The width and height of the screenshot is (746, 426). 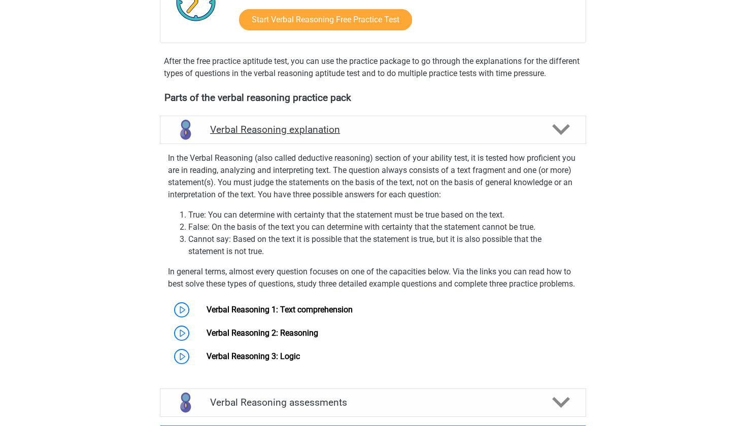 What do you see at coordinates (262, 333) in the screenshot?
I see `a: Verbal Reasoning 2: Reasoning` at bounding box center [262, 333].